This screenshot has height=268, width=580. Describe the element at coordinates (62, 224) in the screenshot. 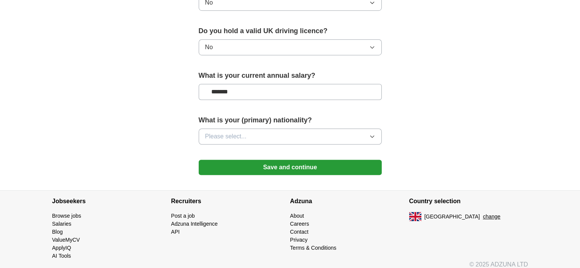

I see `a: Salaries` at that location.